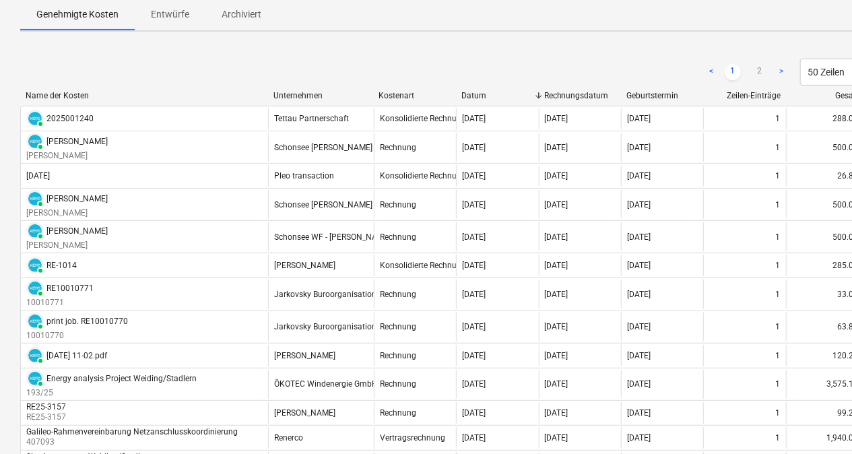 The height and width of the screenshot is (454, 852). What do you see at coordinates (70, 288) in the screenshot?
I see `div: RE10010771` at bounding box center [70, 288].